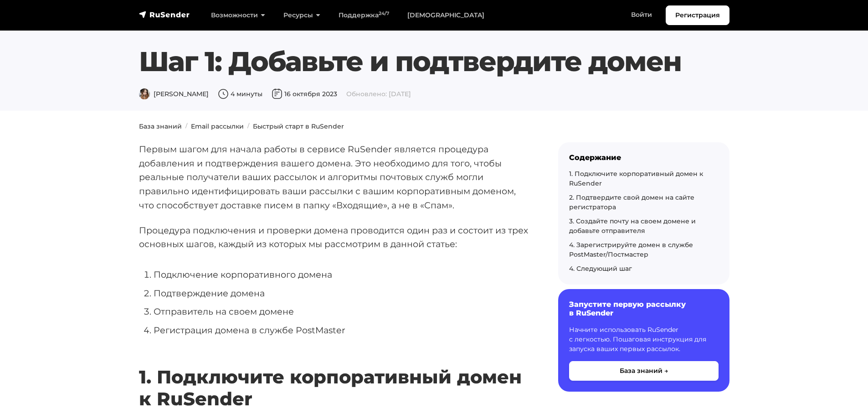 The height and width of the screenshot is (419, 868). Describe the element at coordinates (165, 15) in the screenshot. I see `img: RuSender` at that location.